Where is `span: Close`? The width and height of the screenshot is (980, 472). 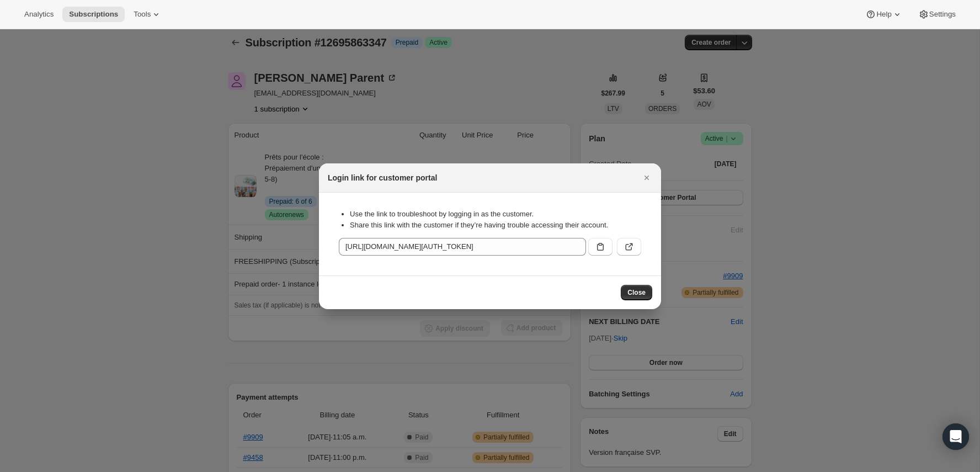
span: Close is located at coordinates (636, 293).